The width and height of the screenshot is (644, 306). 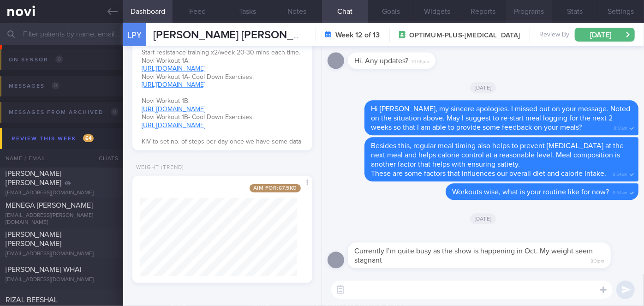 What do you see at coordinates (597, 260) in the screenshot?
I see `span: 8:31pm` at bounding box center [597, 260].